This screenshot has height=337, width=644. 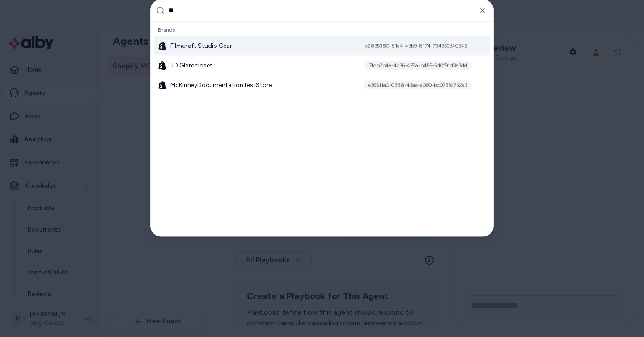 What do you see at coordinates (416, 46) in the screenshot?
I see `div: e2835980-81a4-43b9-8174-734359340342` at bounding box center [416, 46].